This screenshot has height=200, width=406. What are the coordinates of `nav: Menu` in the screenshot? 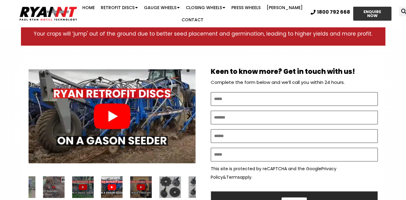 It's located at (192, 14).